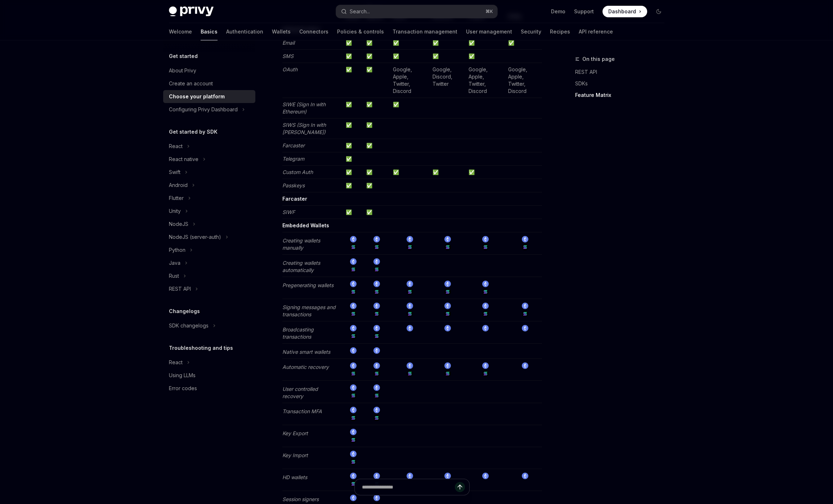 The height and width of the screenshot is (504, 833). I want to click on button: Toggle Java section, so click(209, 263).